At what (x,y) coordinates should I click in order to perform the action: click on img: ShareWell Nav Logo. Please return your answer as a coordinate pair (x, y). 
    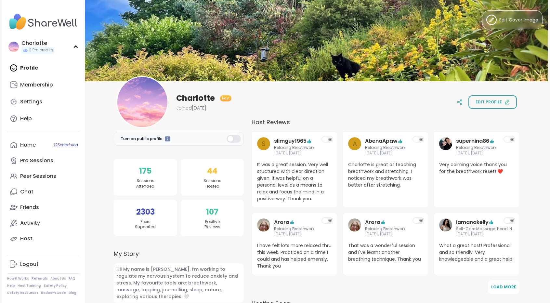
    Looking at the image, I should click on (43, 22).